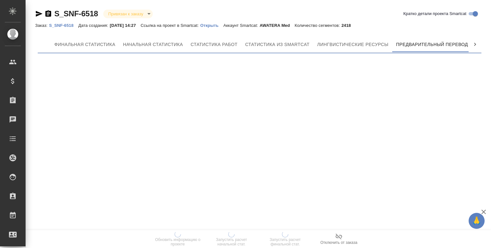 Image resolution: width=491 pixels, height=248 pixels. I want to click on button: Привязан к заказу, so click(126, 14).